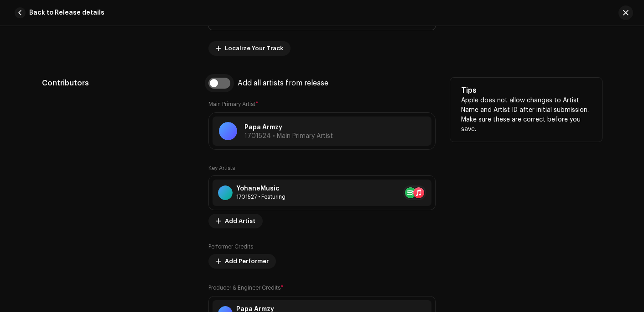  Describe the element at coordinates (283, 83) in the screenshot. I see `div: Add all artists from release` at that location.